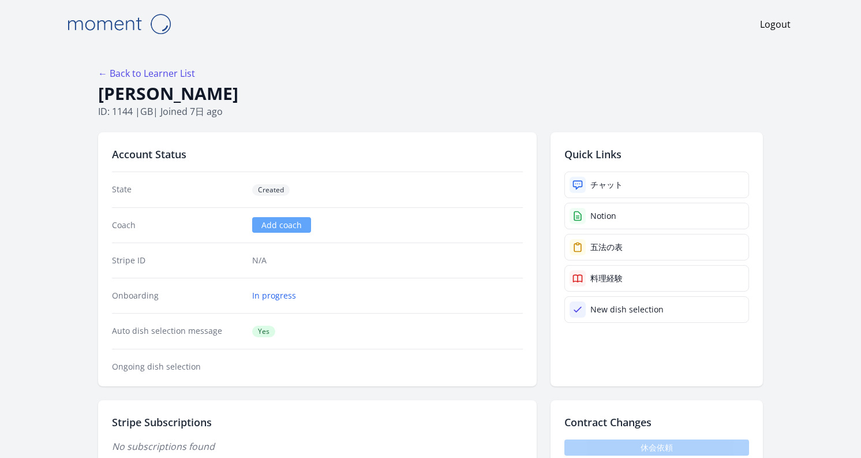  Describe the element at coordinates (657, 216) in the screenshot. I see `a: Notion` at that location.